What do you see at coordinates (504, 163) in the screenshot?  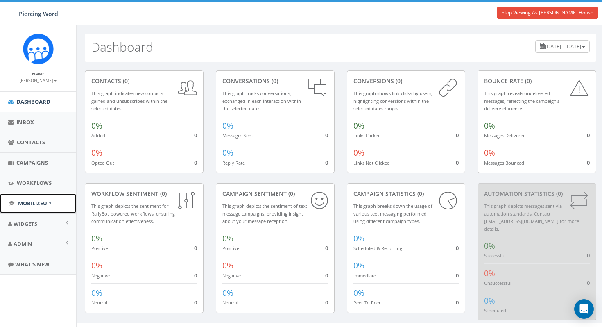 I see `small: Messages Bounced` at bounding box center [504, 163].